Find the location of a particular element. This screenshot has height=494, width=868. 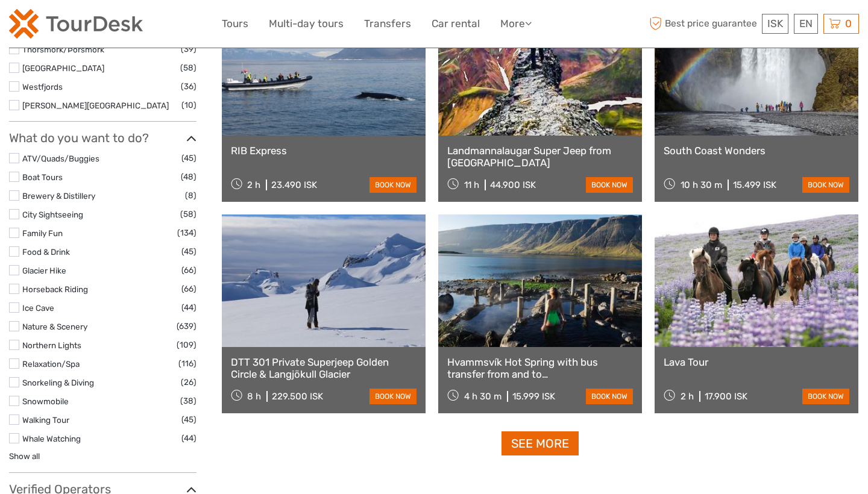

a: Glacier Hike is located at coordinates (44, 270).